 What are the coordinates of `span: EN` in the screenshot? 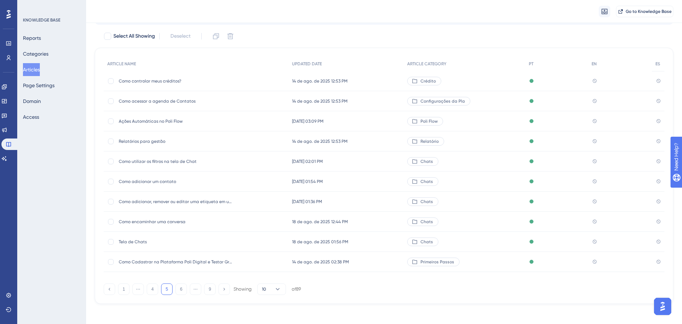 It's located at (594, 64).